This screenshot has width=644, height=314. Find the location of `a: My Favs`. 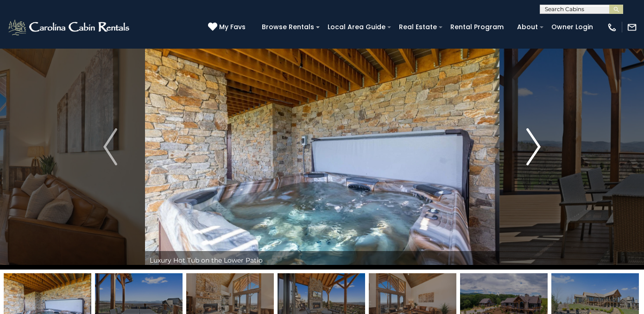

a: My Favs is located at coordinates (228, 28).